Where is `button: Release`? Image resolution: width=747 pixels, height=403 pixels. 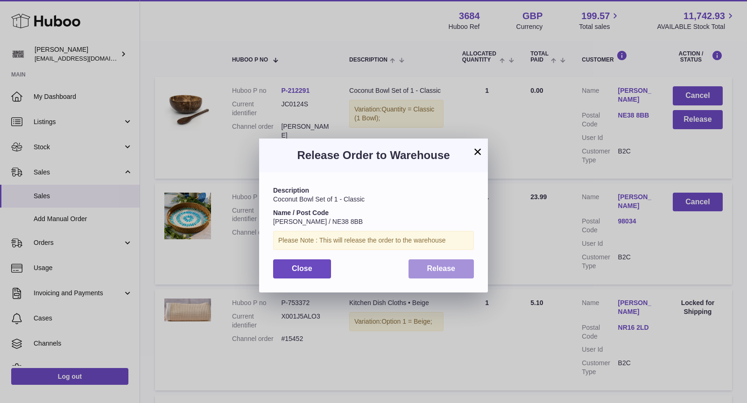
button: Release is located at coordinates (441, 269).